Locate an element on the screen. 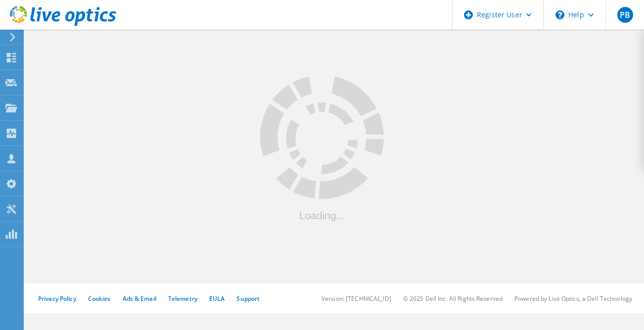  svg: \n is located at coordinates (560, 15).